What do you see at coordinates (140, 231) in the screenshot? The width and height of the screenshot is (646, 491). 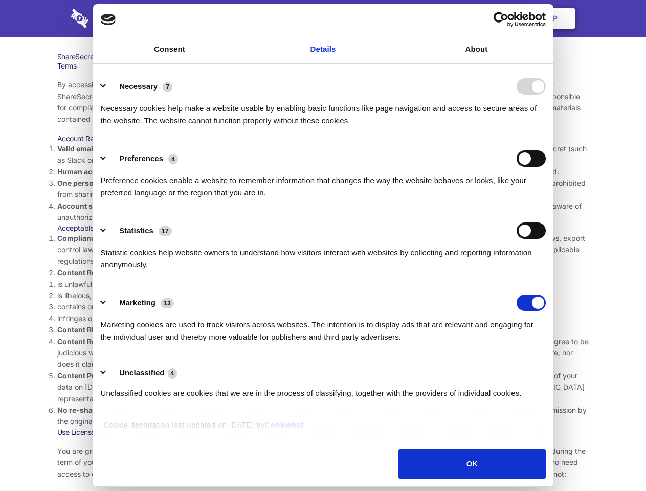 I see `button: Statistics (17)` at bounding box center [140, 231].